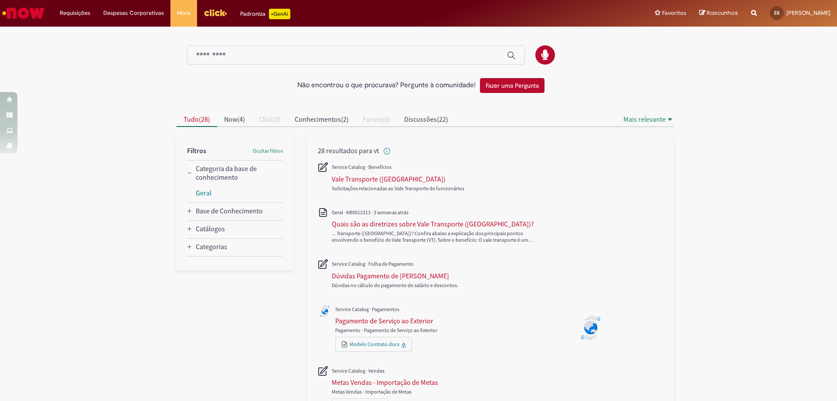  Describe the element at coordinates (512, 85) in the screenshot. I see `button: Fazer uma Pergunta` at that location.